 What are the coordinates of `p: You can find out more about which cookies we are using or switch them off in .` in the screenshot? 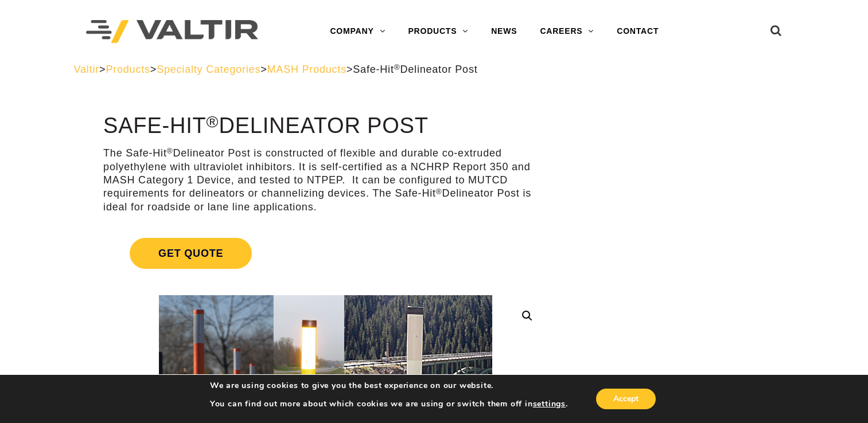 It's located at (388, 404).